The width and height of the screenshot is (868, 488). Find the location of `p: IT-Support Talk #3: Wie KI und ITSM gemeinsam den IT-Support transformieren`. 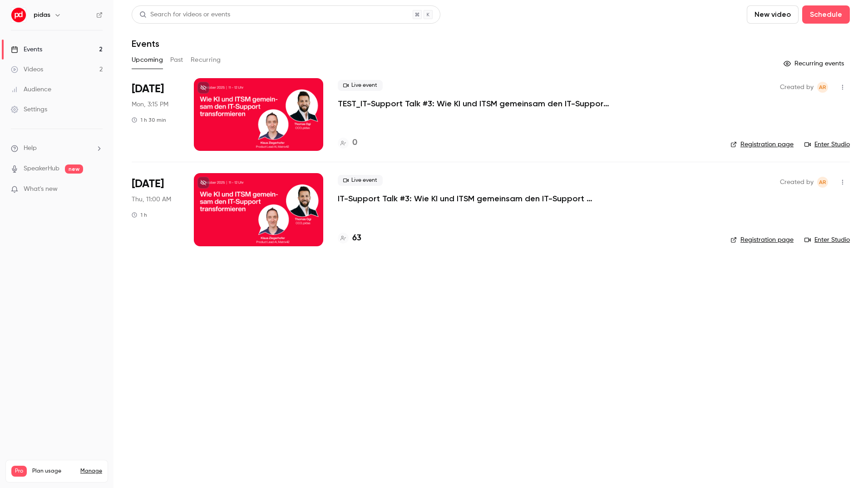

p: IT-Support Talk #3: Wie KI und ITSM gemeinsam den IT-Support transformieren is located at coordinates (474, 198).